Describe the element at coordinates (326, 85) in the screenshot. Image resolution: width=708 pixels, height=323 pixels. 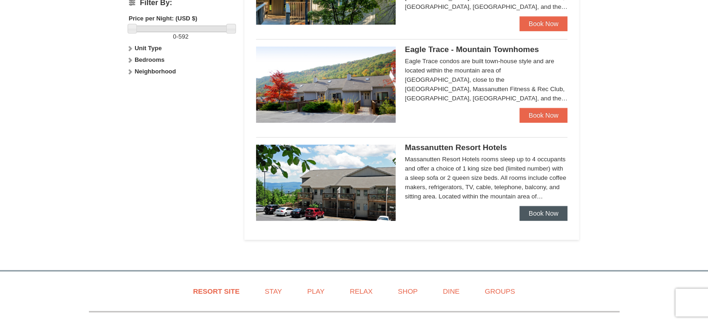
I see `img: 19218983-1-9b289e55.jpg` at that location.